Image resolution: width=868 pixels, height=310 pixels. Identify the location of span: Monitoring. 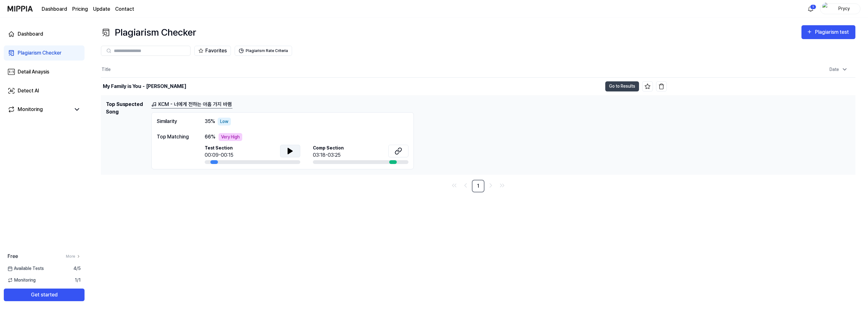
(22, 280).